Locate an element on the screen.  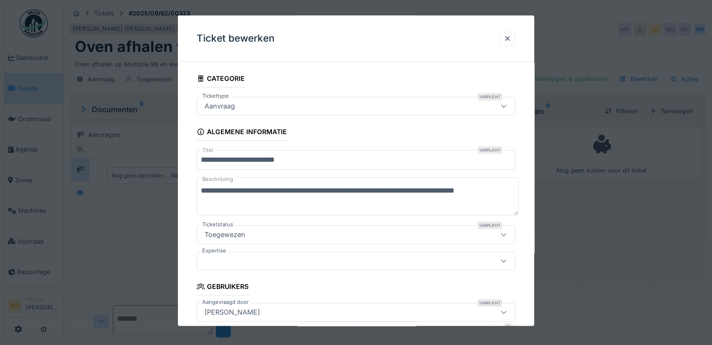
div: Categorie is located at coordinates (220, 80).